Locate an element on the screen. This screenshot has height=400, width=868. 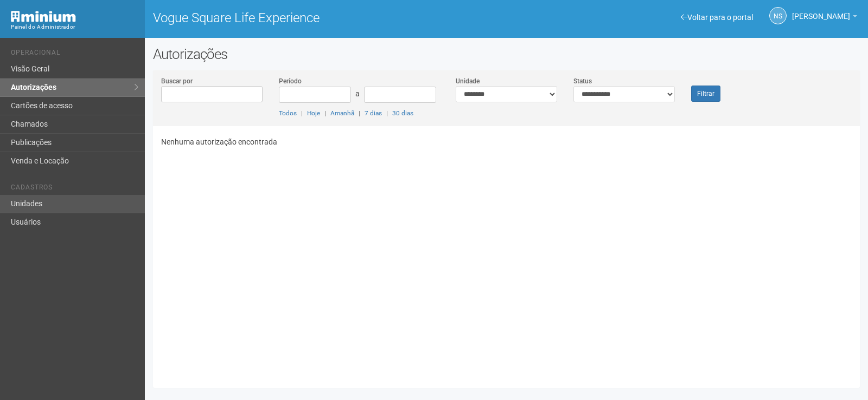
a: NS is located at coordinates (777, 16).